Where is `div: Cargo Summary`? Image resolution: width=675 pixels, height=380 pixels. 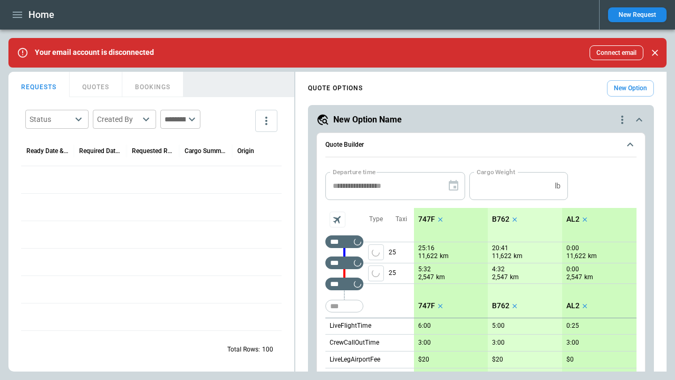
div: Cargo Summary is located at coordinates (206, 151).